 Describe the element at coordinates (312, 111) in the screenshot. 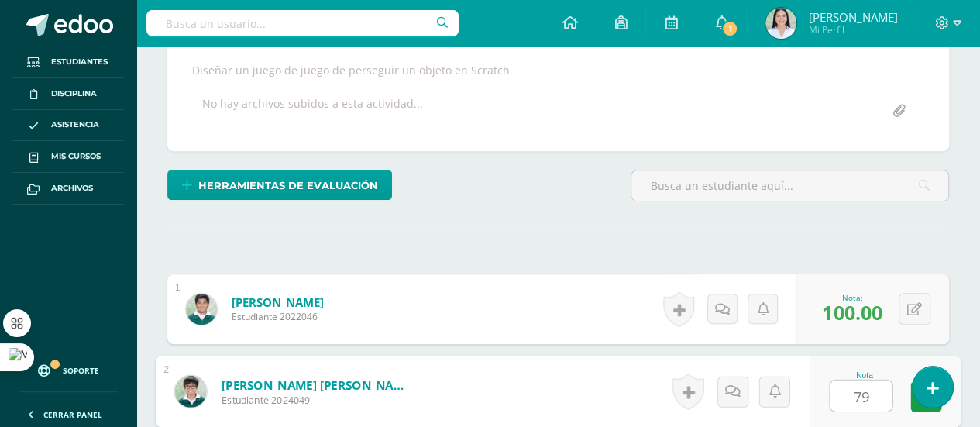

I see `div: No hay archivos subidos a esta actividad...` at that location.